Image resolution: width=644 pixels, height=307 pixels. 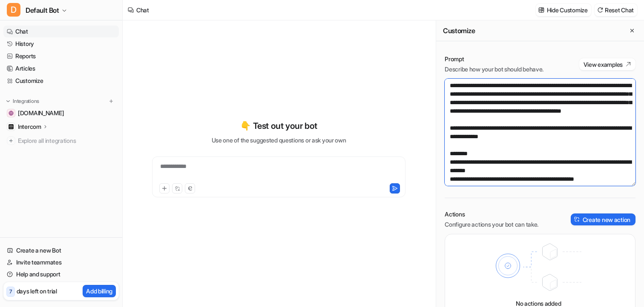 I want to click on h2: Customize, so click(x=459, y=30).